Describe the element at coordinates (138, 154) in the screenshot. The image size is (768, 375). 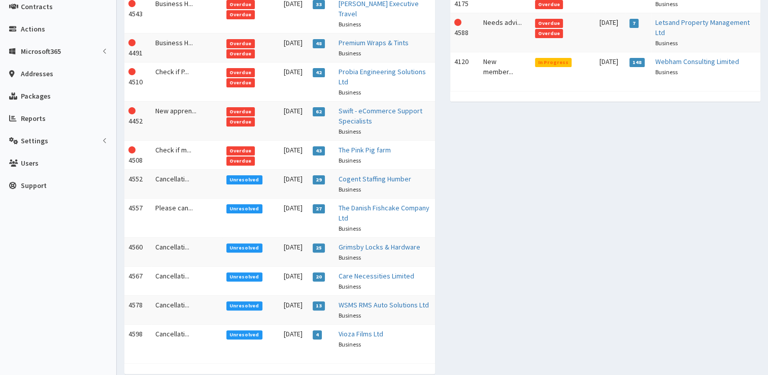
I see `td: 4508` at that location.